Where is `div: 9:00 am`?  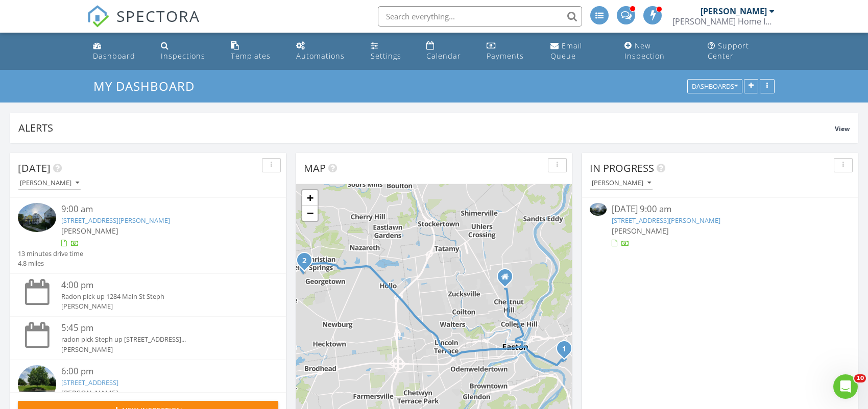
div: 9:00 am is located at coordinates (159, 209).